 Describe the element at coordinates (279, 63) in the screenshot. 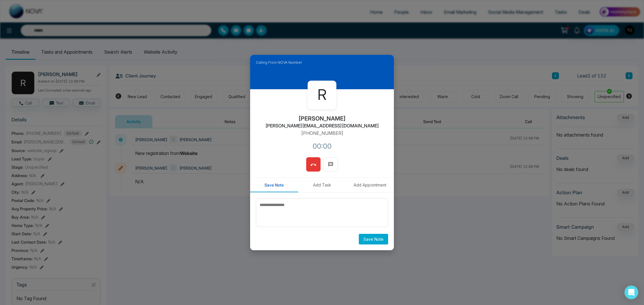

I see `span: Calling From NOVA Number` at that location.